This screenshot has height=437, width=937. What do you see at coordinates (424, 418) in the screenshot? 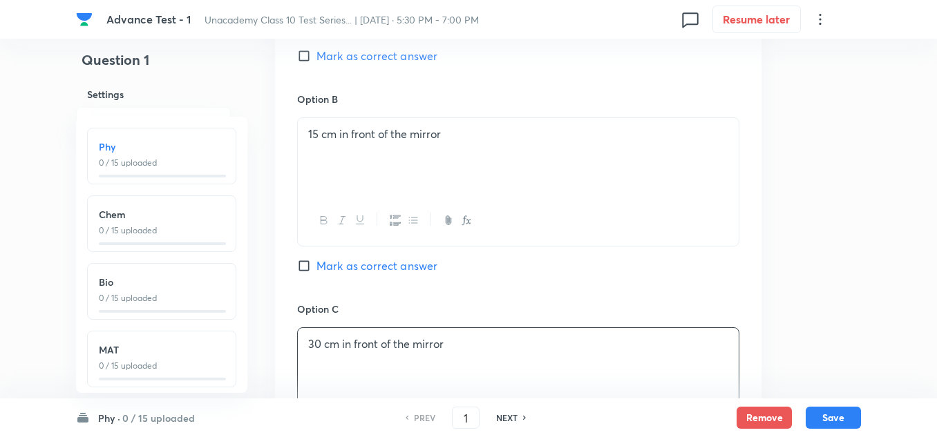
I see `h6: PREV` at bounding box center [424, 418].